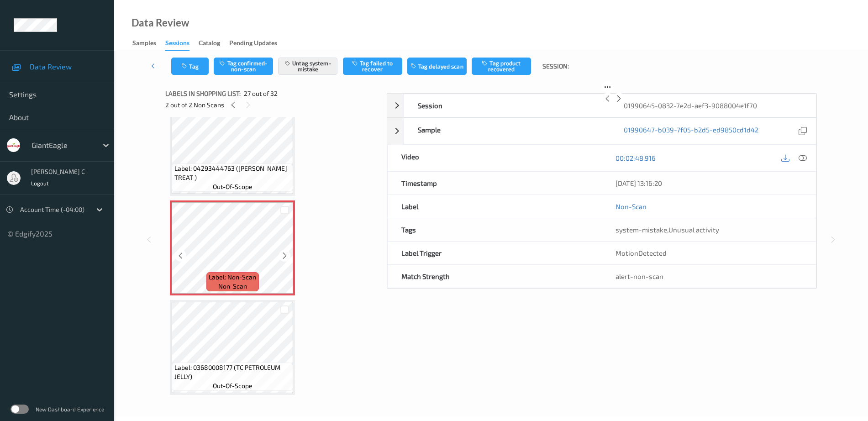  I want to click on span: Label: Non-Scan, so click(233, 277).